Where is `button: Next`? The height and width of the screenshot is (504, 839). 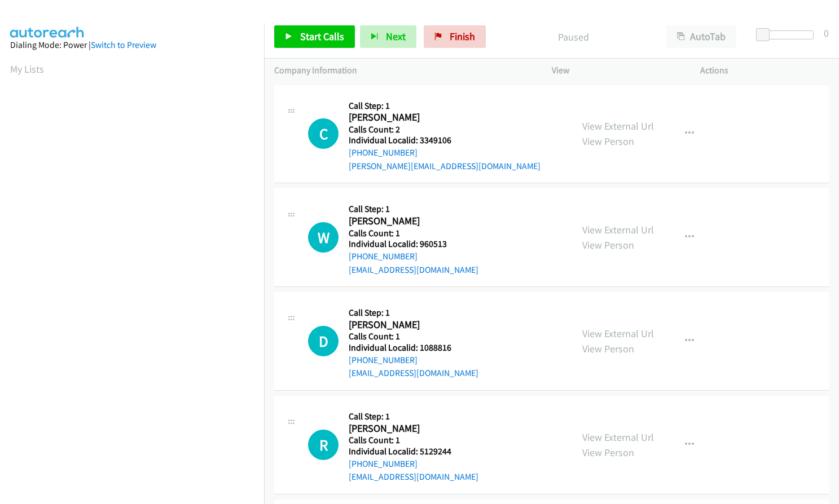
button: Next is located at coordinates (388, 36).